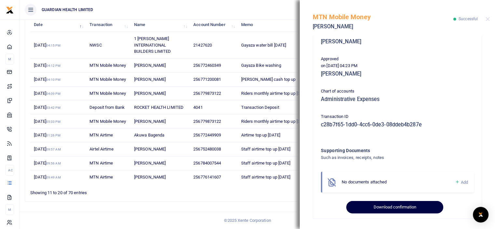 This screenshot has height=229, width=495. Describe the element at coordinates (207, 149) in the screenshot. I see `span: 256752480038` at that location.